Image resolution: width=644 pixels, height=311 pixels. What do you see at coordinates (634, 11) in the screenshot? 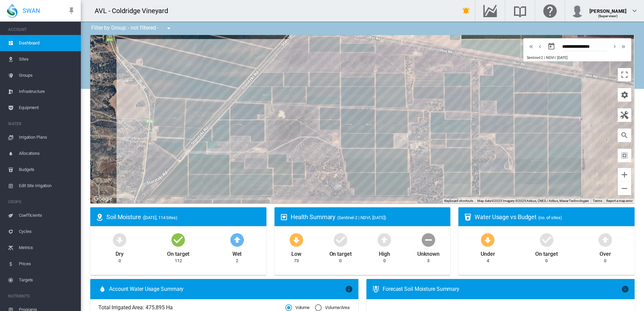
I see `md-icon: icon-chevron-down` at bounding box center [634, 11].